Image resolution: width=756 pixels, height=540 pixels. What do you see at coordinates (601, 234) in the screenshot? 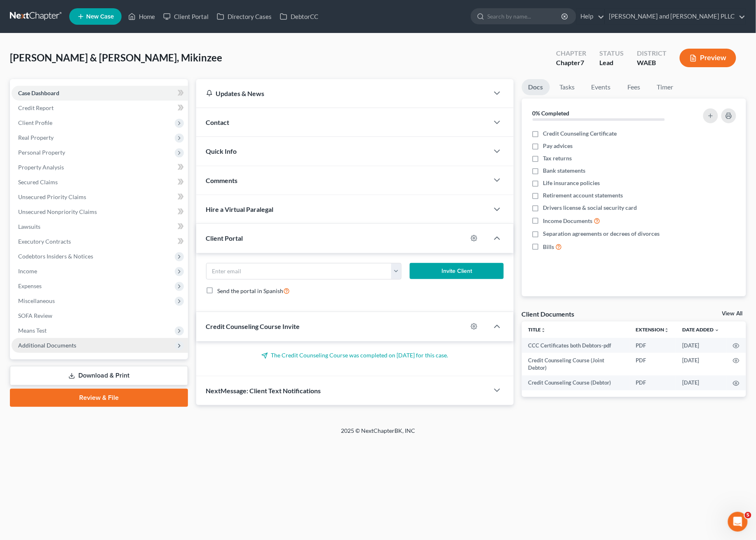
I see `span: Separation agreements or decrees of divorces` at bounding box center [601, 234].